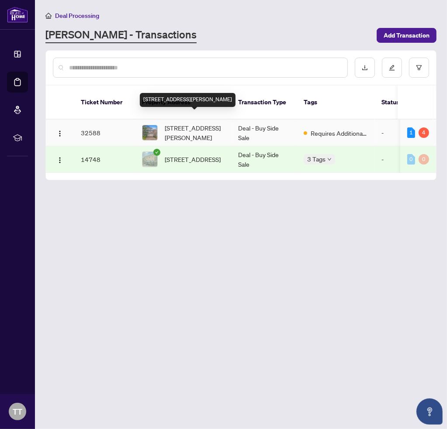  What do you see at coordinates (406, 35) in the screenshot?
I see `span: Add Transaction` at bounding box center [406, 35].